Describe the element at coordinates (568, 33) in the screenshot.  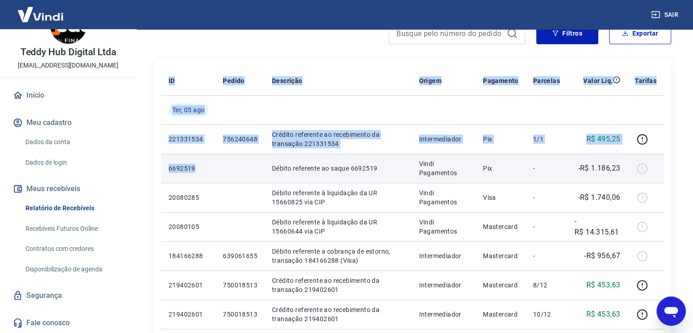
I see `button: Filtros` at that location.